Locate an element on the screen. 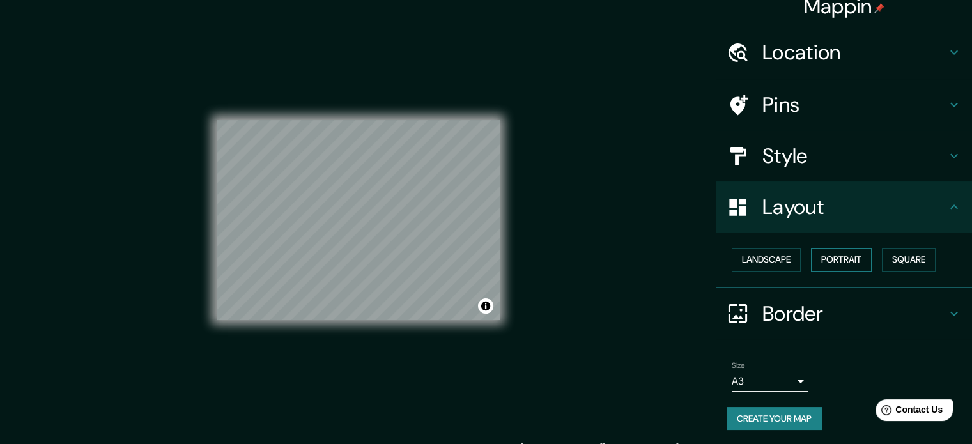 The width and height of the screenshot is (972, 444). h4: Style is located at coordinates (854, 156).